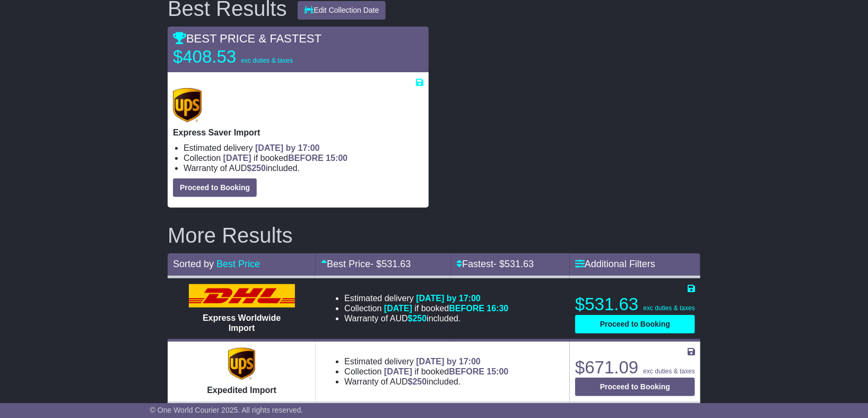  What do you see at coordinates (615, 264) in the screenshot?
I see `a: Additional Filters` at bounding box center [615, 264].